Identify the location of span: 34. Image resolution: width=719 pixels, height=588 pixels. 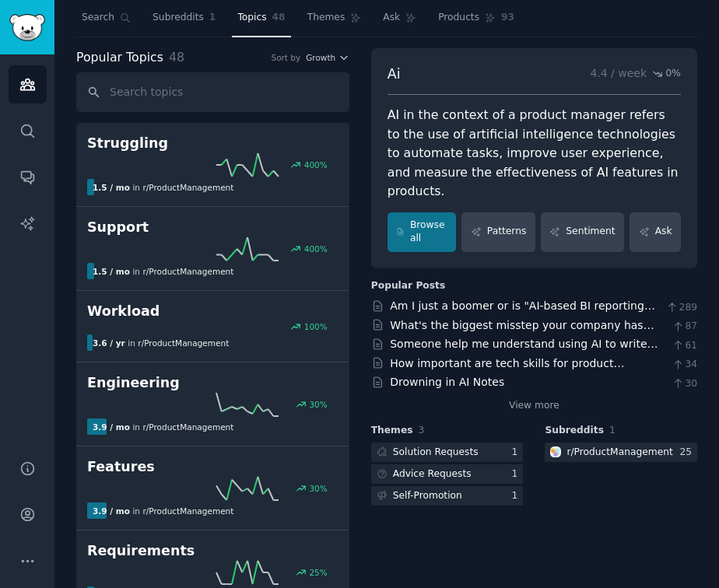
(684, 365).